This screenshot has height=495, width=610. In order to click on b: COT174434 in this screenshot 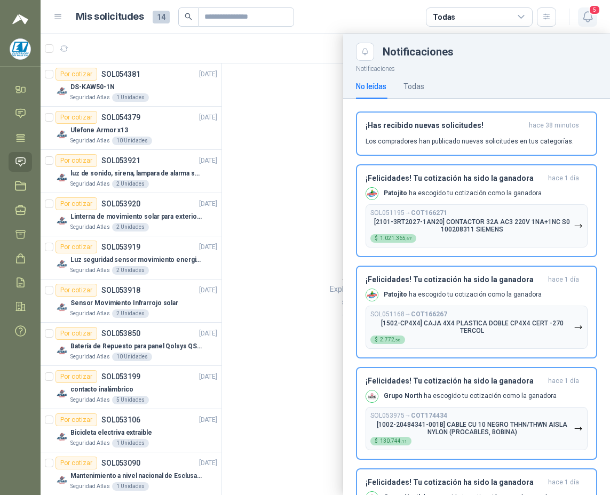, I will do `click(429, 416)`.